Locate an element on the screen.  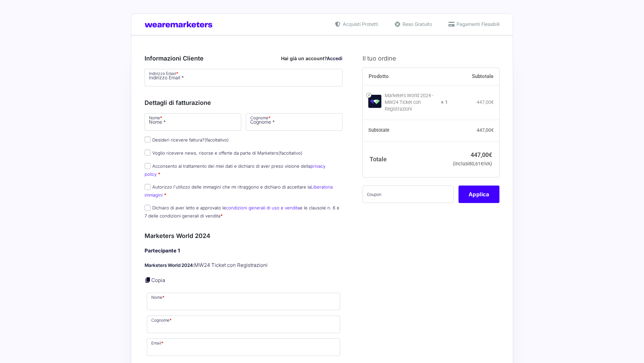
a: condizioni generali di uso e vendita is located at coordinates (263, 208).